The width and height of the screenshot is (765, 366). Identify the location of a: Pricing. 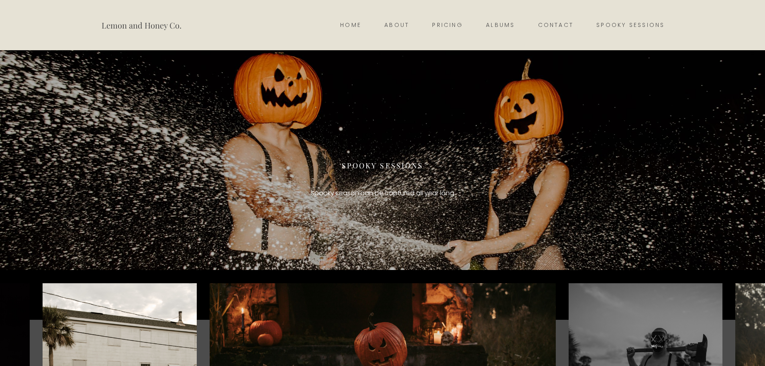
(448, 25).